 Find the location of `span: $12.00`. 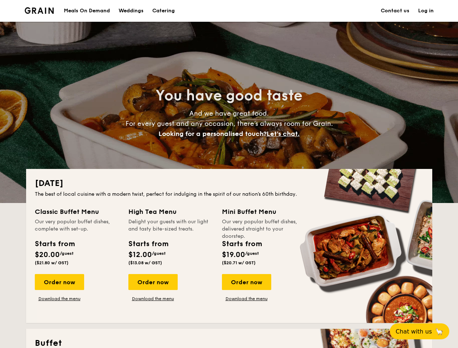

span: $12.00 is located at coordinates (140, 255).